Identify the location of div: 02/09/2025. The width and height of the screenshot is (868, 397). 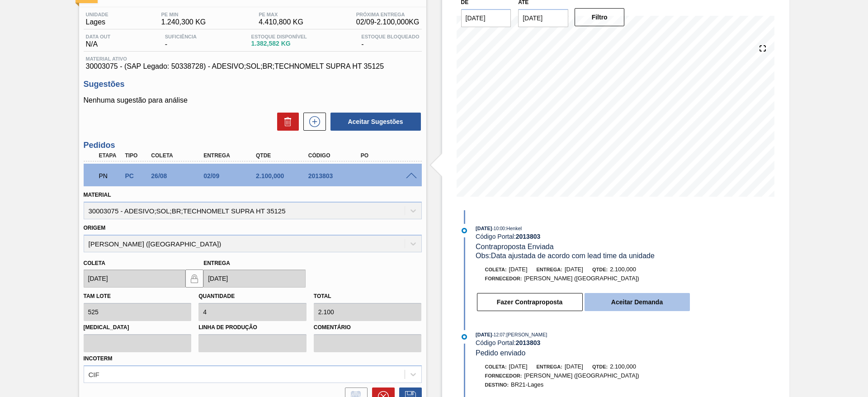
(230, 176).